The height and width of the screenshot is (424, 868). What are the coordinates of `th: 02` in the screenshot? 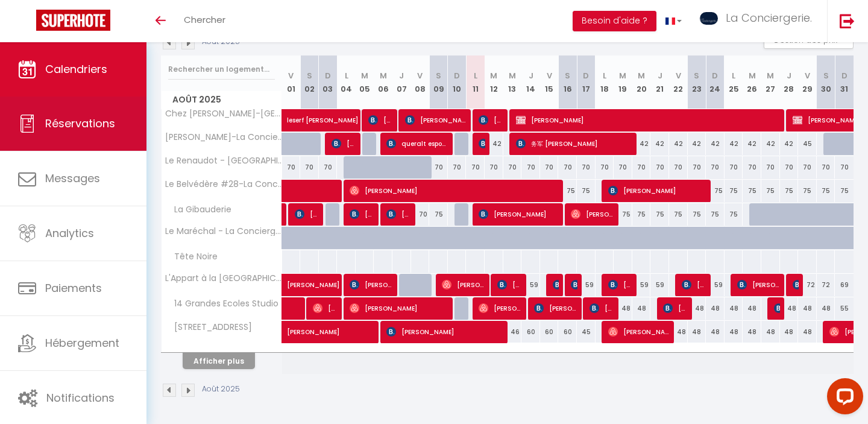 It's located at (309, 82).